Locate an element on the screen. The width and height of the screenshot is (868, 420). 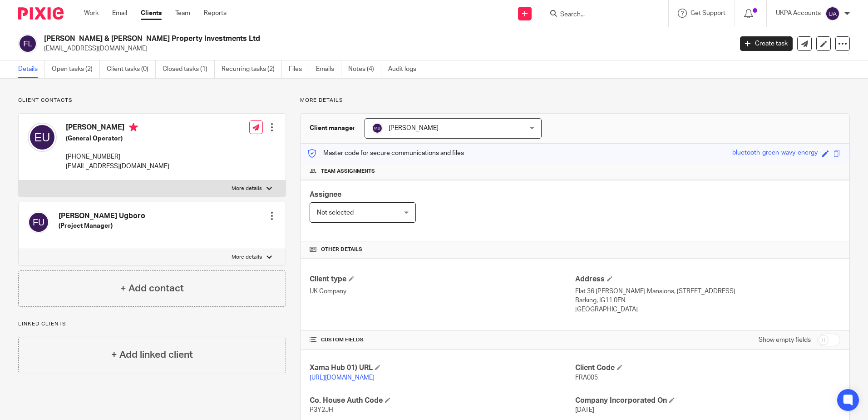
h4: Address is located at coordinates (708, 279).